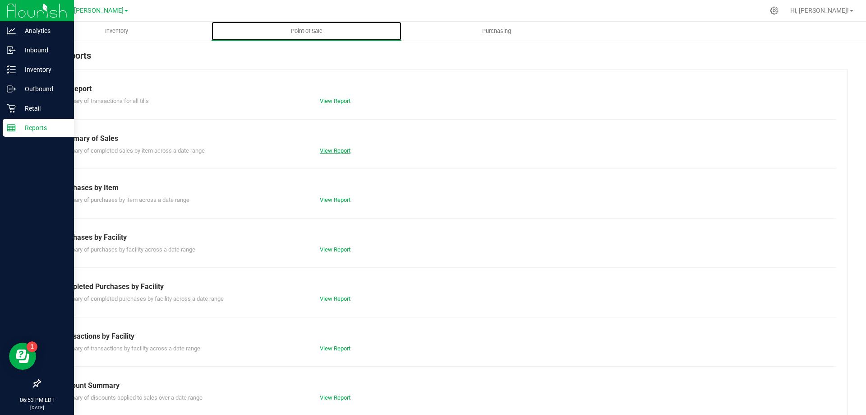 This screenshot has height=415, width=866. What do you see at coordinates (307, 31) in the screenshot?
I see `span: Point of Sale` at bounding box center [307, 31].